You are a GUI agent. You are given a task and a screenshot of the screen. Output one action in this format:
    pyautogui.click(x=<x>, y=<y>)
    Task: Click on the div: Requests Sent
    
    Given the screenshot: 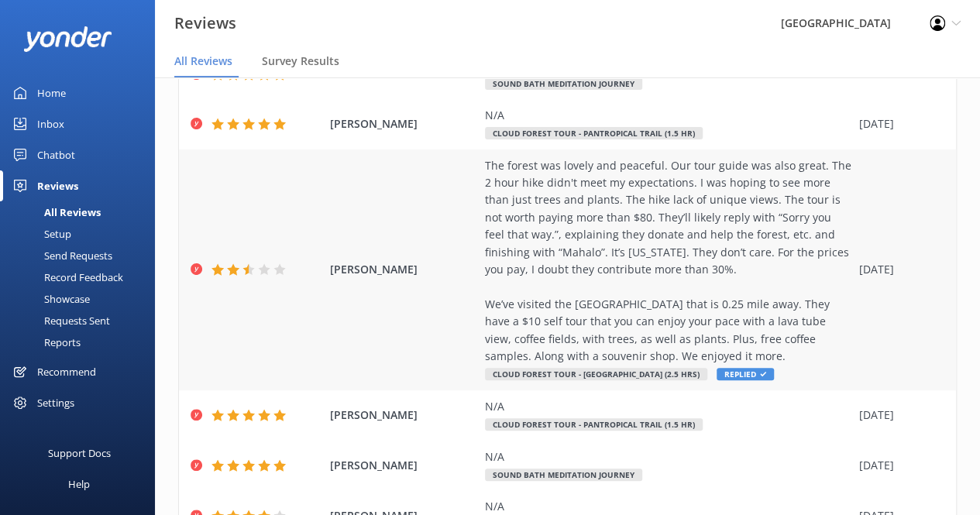 What is the action you would take?
    pyautogui.click(x=60, y=321)
    